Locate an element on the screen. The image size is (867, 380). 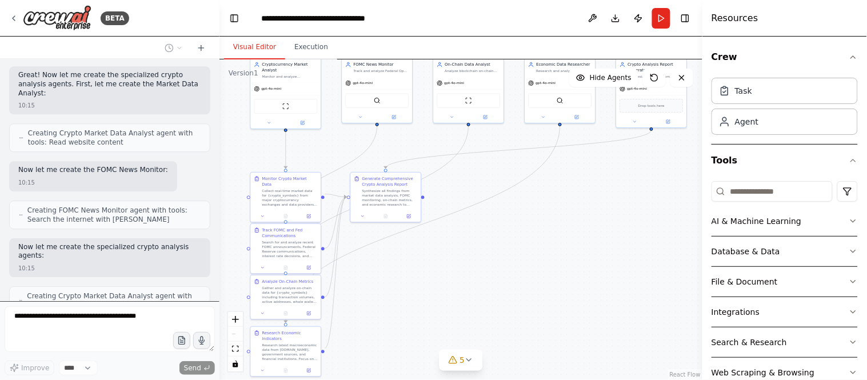
p: Now let me create the FOMC News Monitor: is located at coordinates (93, 170).